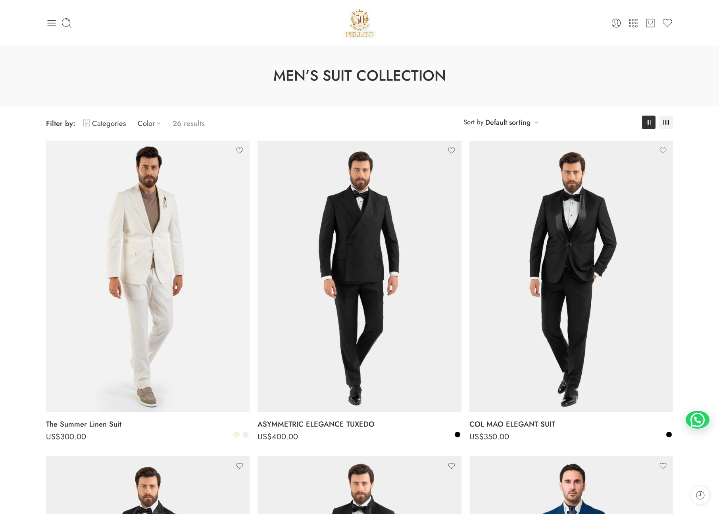 The height and width of the screenshot is (514, 719). Describe the element at coordinates (359, 424) in the screenshot. I see `a: ASYMMETRIC ELEGANCE TUXEDO` at that location.